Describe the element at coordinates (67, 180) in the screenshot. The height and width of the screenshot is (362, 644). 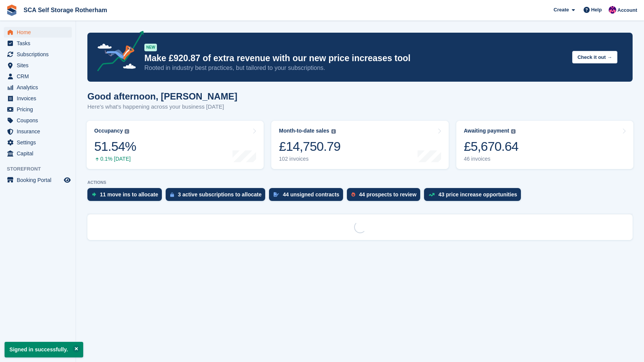
I see `a: Preview store` at that location.